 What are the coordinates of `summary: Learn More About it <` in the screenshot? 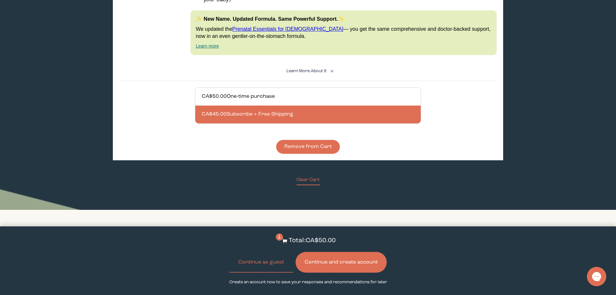 It's located at (308, 71).